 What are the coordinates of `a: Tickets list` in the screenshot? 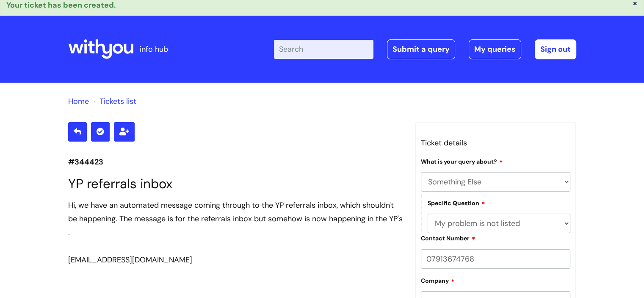 It's located at (118, 101).